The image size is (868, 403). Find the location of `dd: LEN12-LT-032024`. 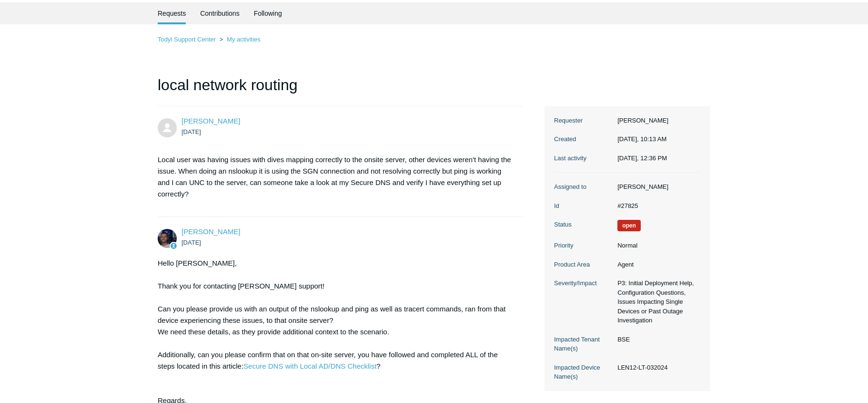

dd: LEN12-LT-032024 is located at coordinates (656, 368).